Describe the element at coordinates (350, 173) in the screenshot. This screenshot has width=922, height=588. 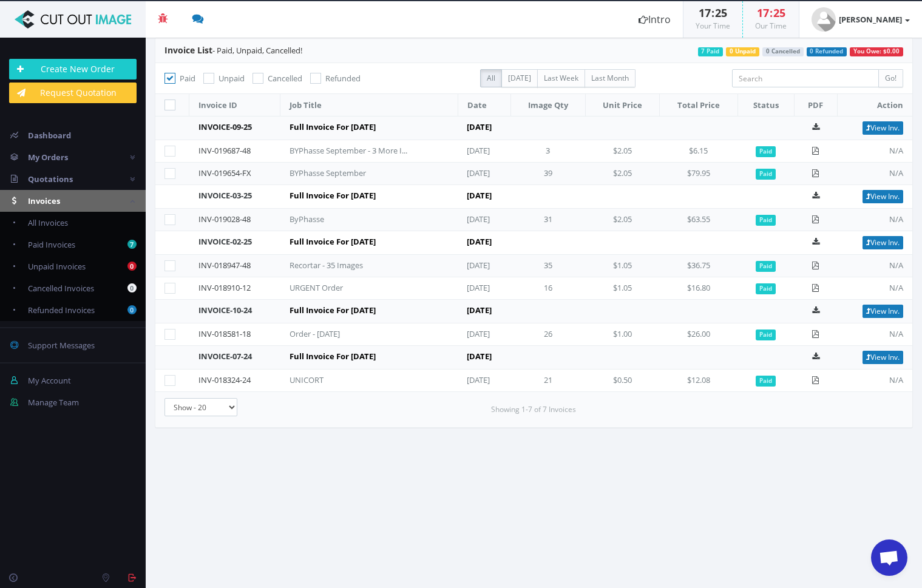
I see `div: BYPhasse September` at that location.